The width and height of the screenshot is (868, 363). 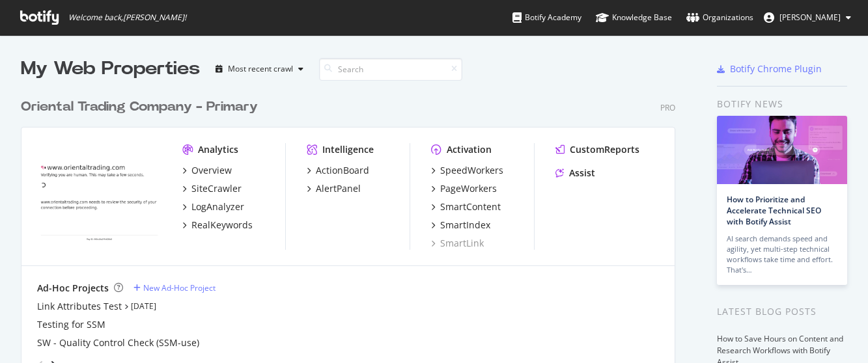 What do you see at coordinates (547, 18) in the screenshot?
I see `div: Botify Academy` at bounding box center [547, 18].